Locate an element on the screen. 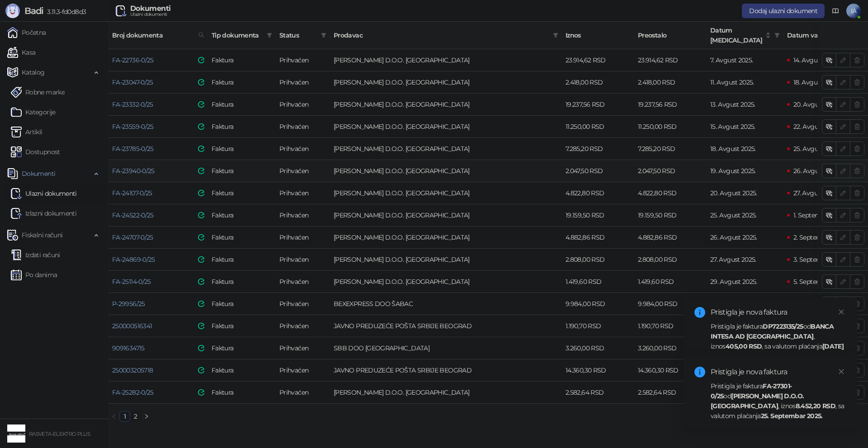 The image size is (868, 448). img: 64x64-companyLogo-4c9eac63-00ad-485c-9b48-57f283827d2d.png is located at coordinates (16, 434).